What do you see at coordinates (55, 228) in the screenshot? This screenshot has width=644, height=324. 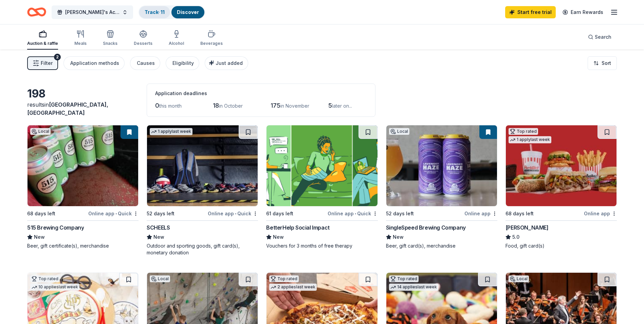 I see `div: 515 Brewing Company` at bounding box center [55, 228].